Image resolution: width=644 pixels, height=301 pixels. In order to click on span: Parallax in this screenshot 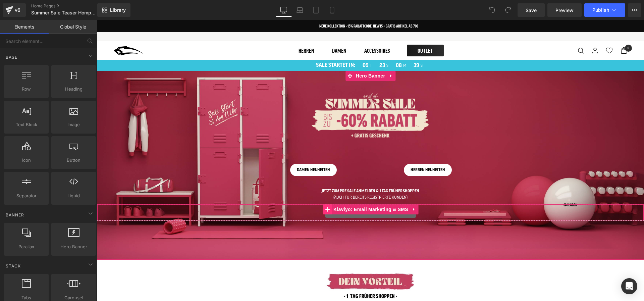, I will do `click(26, 247)`.